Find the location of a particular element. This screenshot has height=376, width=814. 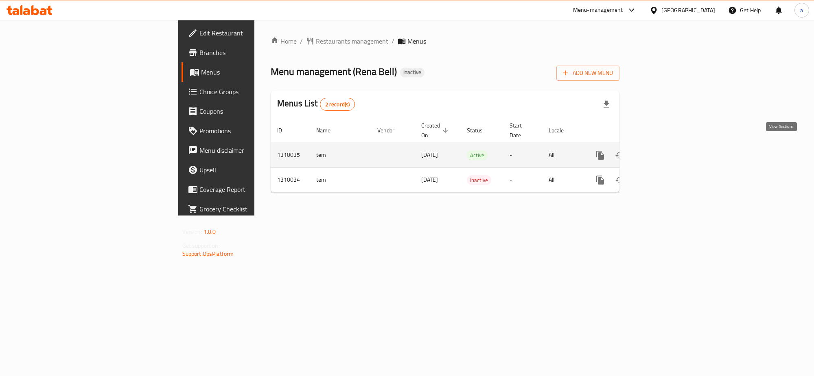

span: Grocery Checklist is located at coordinates (254, 209).